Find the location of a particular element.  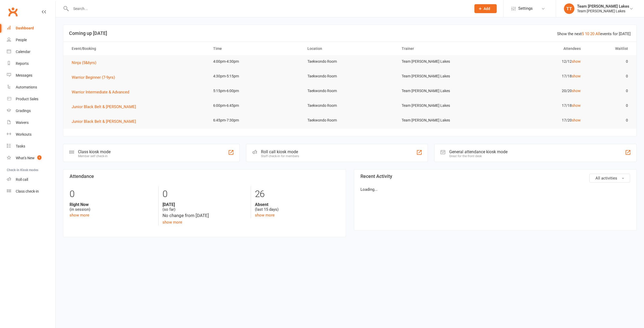

td: 6:45pm-7:30pm is located at coordinates (255, 120).